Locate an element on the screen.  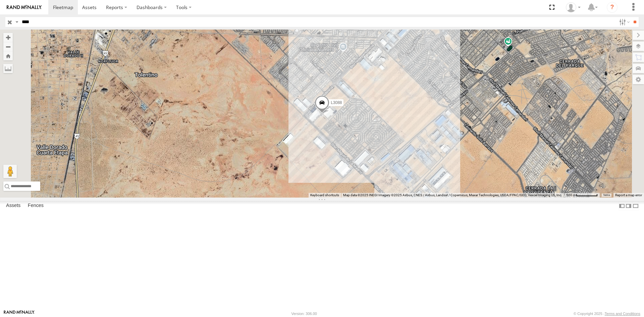
button: Map Scale: 500 m per 61 pixels is located at coordinates (582, 195).